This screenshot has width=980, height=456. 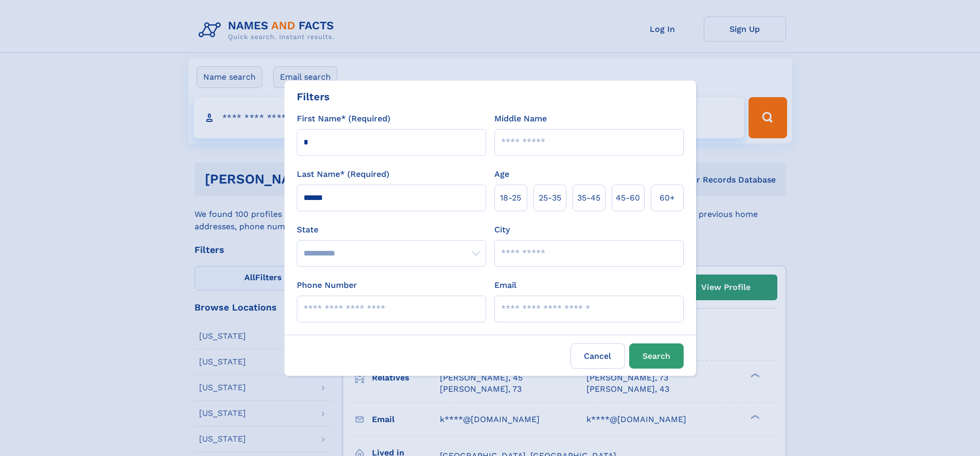 What do you see at coordinates (344, 119) in the screenshot?
I see `label: First Name* (Required)` at bounding box center [344, 119].